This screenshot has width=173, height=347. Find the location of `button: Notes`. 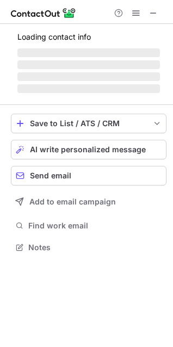

button: Notes is located at coordinates (89, 248).